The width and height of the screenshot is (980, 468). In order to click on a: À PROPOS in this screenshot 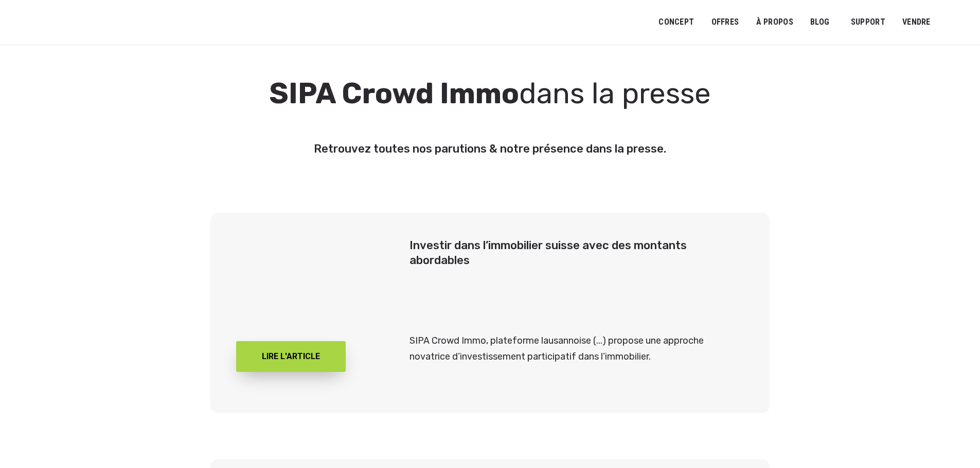, I will do `click(774, 22)`.